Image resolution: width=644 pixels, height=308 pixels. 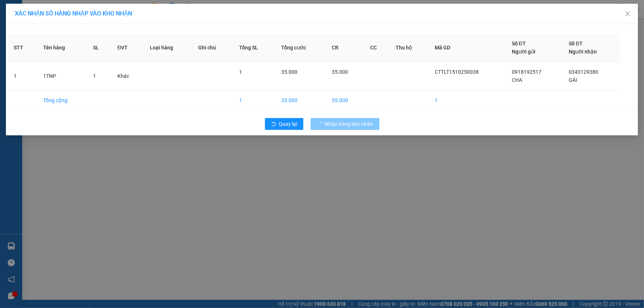 I want to click on span: CTTLT1510250038, so click(x=457, y=72).